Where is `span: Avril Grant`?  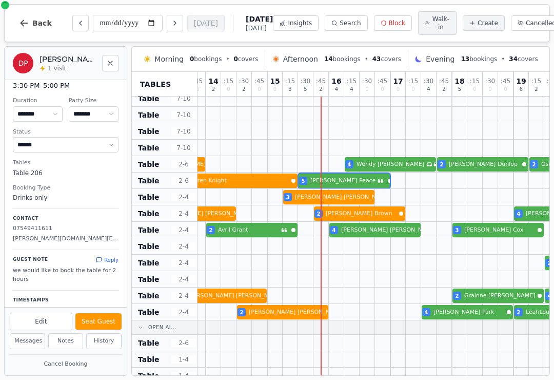 span: Avril Grant is located at coordinates (248, 230).